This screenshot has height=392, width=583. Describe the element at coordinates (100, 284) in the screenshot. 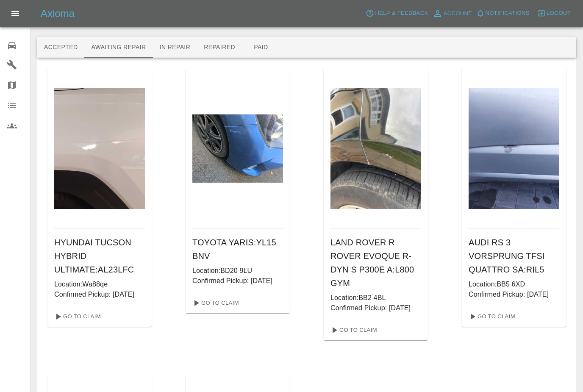

I see `p: Location: Wa88qe` at that location.